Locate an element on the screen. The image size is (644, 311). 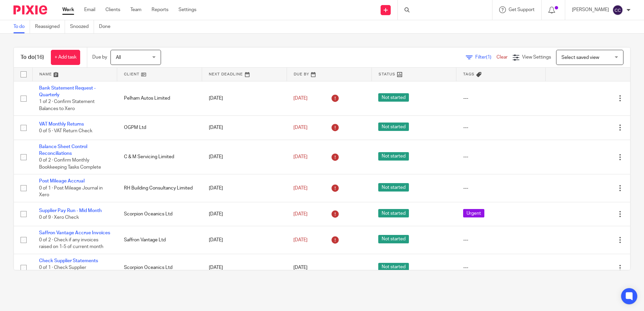
a: Email is located at coordinates (89, 10).